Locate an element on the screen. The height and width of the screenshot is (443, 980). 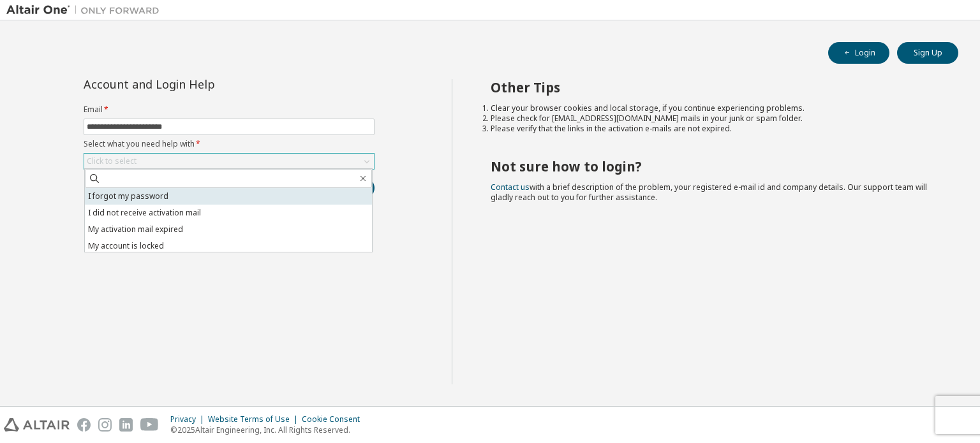
li: I forgot my password is located at coordinates (228, 196).